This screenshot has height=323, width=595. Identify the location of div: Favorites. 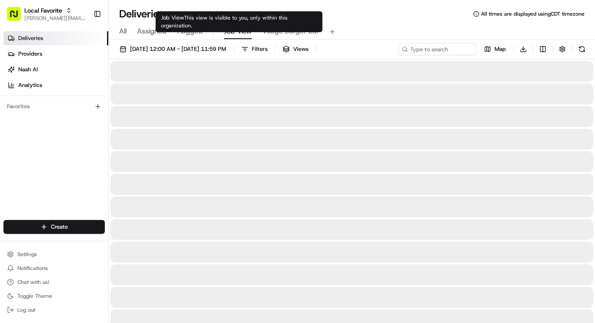
(54, 107).